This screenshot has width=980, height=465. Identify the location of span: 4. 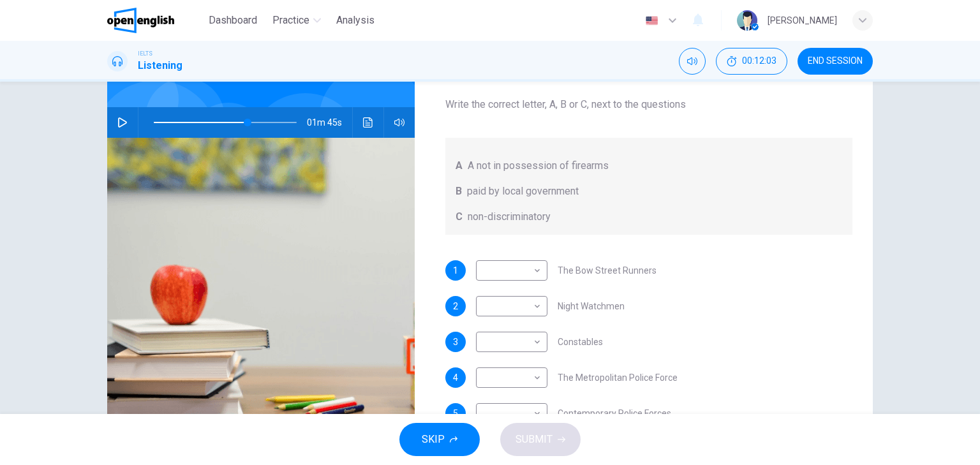
(455, 378).